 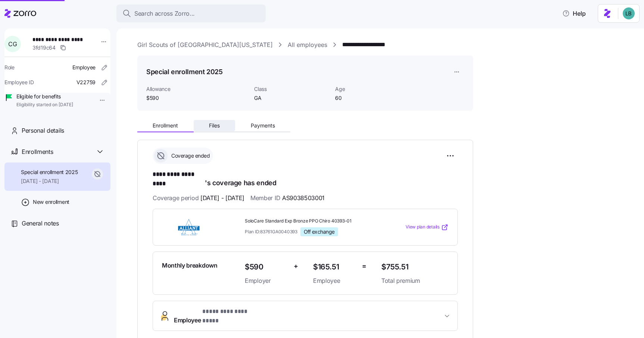 I want to click on span: C G, so click(x=12, y=44).